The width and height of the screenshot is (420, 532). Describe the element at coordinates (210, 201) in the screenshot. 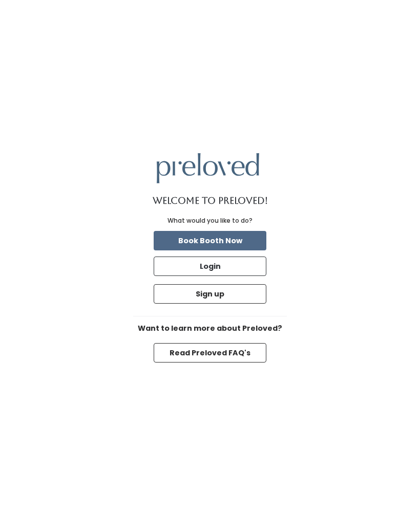

I see `h1: Welcome to Preloved!` at that location.